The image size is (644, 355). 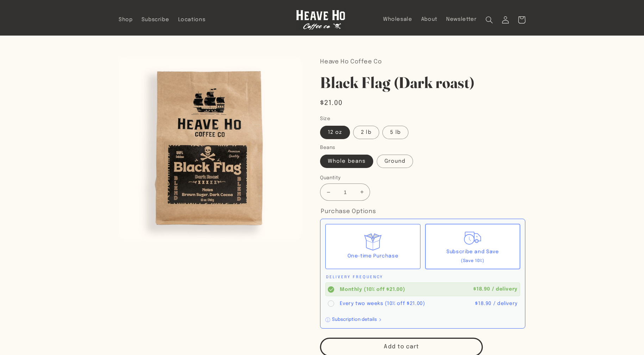 I want to click on h1: Black Flag (Dark roast), so click(x=423, y=82).